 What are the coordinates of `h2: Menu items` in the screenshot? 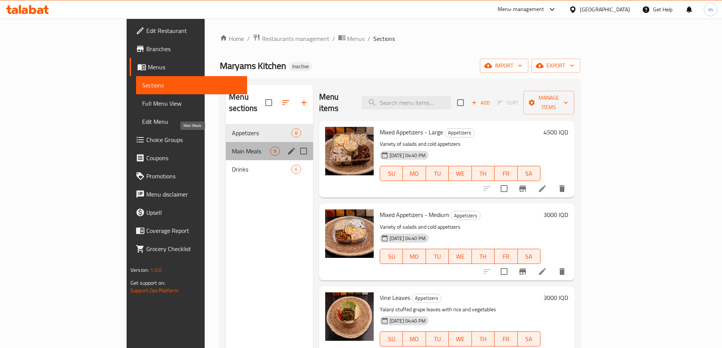 It's located at (336, 103).